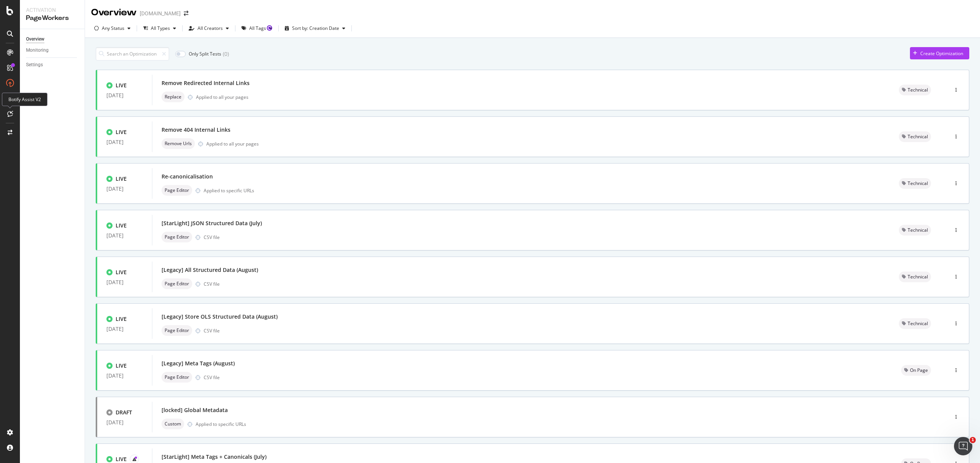 Image resolution: width=980 pixels, height=463 pixels. Describe the element at coordinates (113, 28) in the screenshot. I see `div: Any Status` at that location.